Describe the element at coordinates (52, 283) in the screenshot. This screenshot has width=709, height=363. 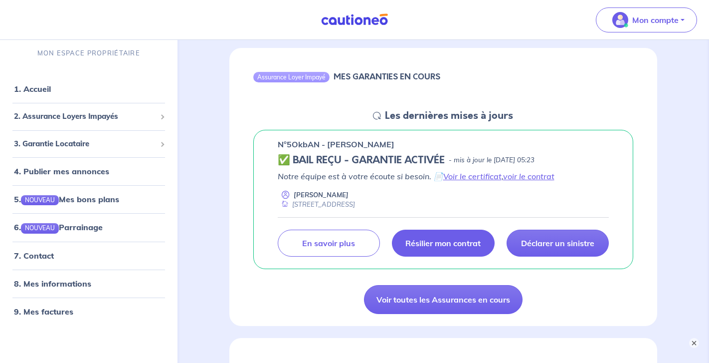
I see `a: 8. Mes informations` at that location.